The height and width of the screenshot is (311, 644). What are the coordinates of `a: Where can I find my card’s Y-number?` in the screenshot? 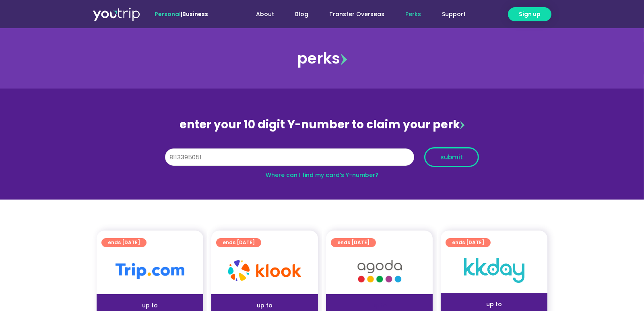 It's located at (322, 175).